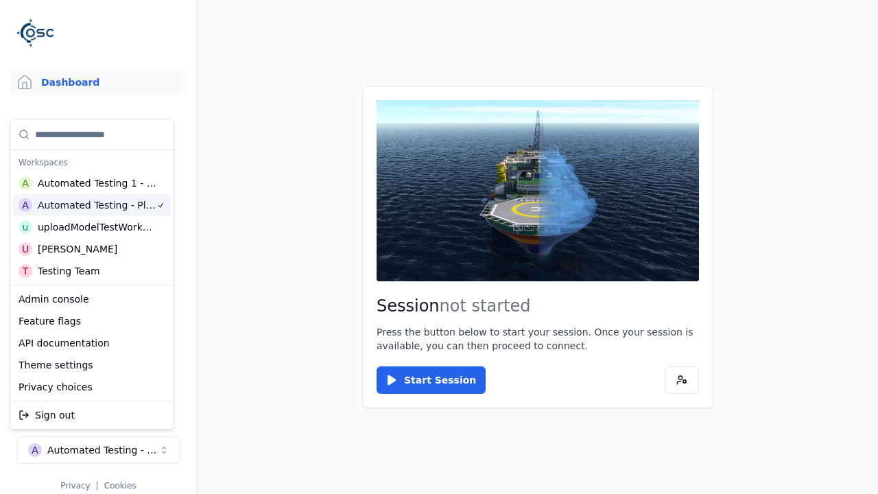  Describe the element at coordinates (69, 271) in the screenshot. I see `div: Testing Team` at that location.